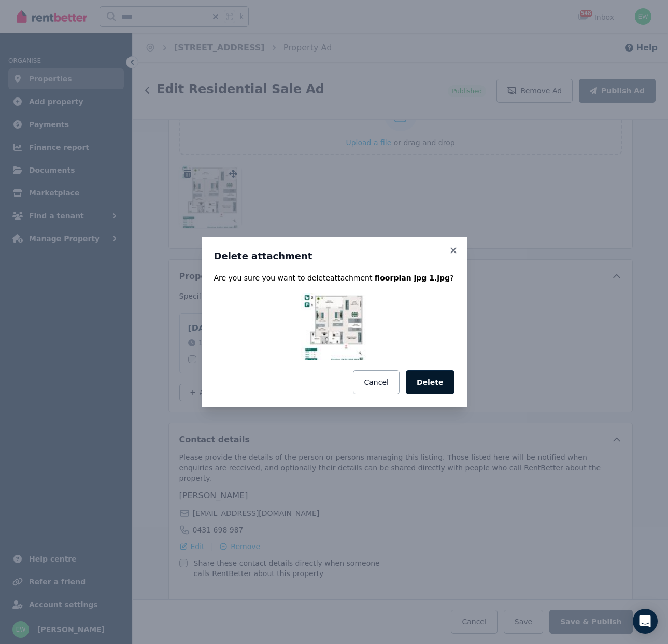  I want to click on h3: Delete attachment, so click(334, 256).